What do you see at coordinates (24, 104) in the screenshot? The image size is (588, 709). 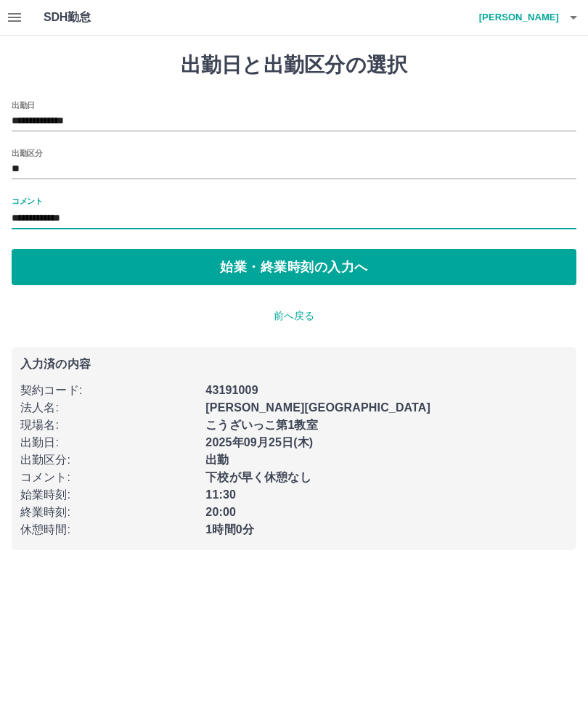 I see `label: 出勤日` at bounding box center [24, 104].